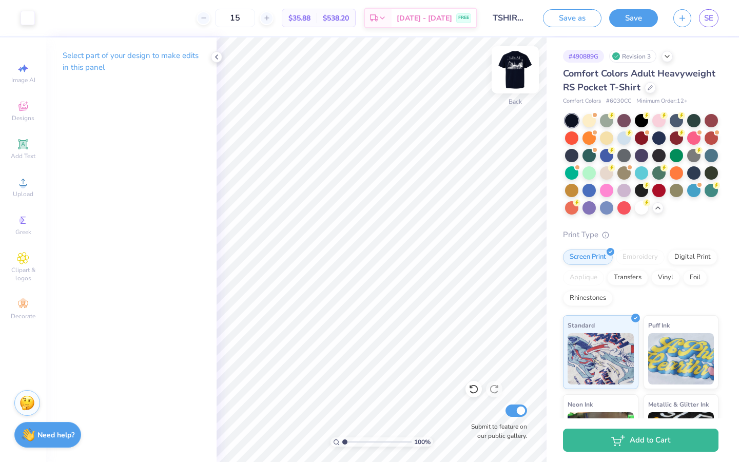 Image resolution: width=739 pixels, height=462 pixels. I want to click on img: Back, so click(515, 70).